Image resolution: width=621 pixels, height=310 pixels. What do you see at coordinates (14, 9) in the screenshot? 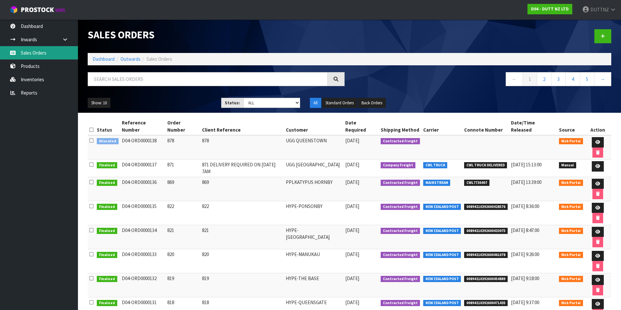
I see `img: cube-alt.png` at bounding box center [14, 9].